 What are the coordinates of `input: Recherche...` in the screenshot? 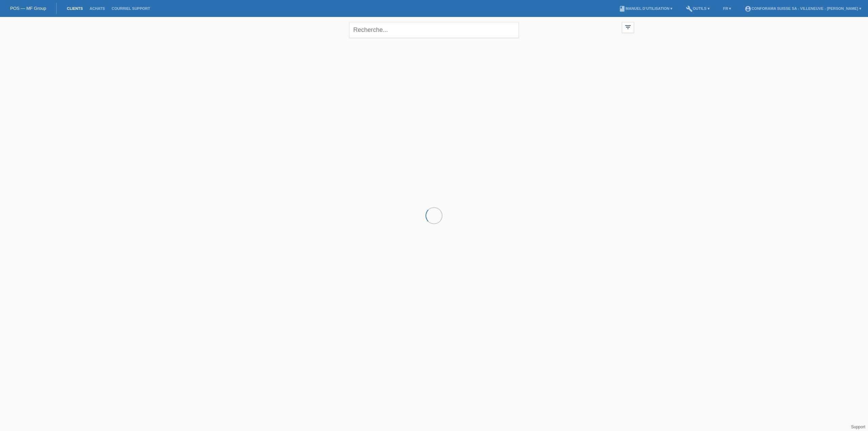 It's located at (434, 30).